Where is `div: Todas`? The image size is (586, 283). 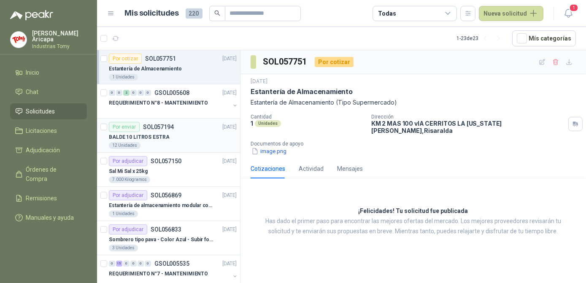
div: Todas is located at coordinates (387, 14).